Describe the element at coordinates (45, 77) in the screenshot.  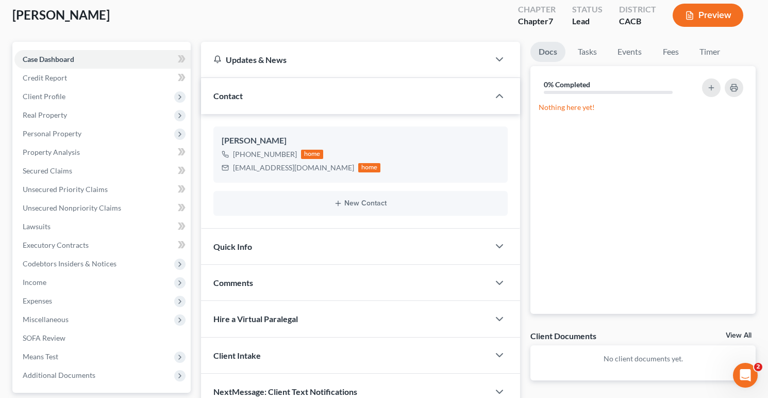
I see `span: Credit Report` at that location.